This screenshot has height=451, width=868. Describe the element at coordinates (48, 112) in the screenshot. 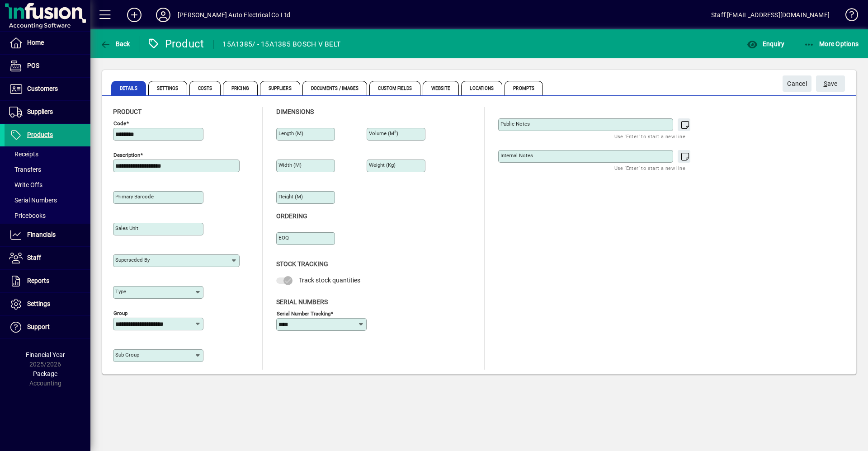

I see `a: Suppliers` at that location.